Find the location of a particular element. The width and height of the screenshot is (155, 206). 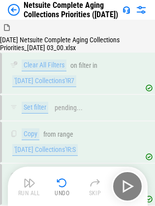

div: from is located at coordinates (50, 134).